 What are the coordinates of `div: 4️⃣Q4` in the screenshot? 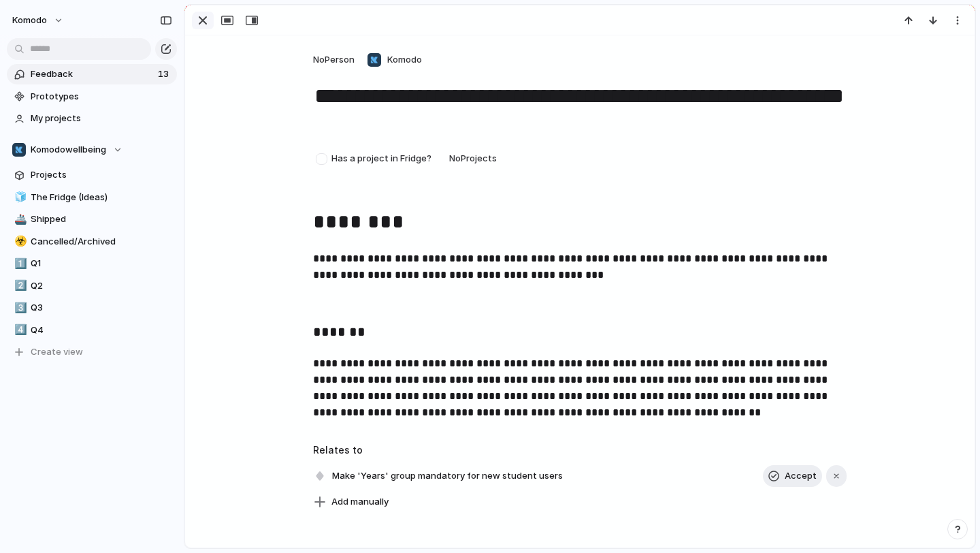 It's located at (92, 330).